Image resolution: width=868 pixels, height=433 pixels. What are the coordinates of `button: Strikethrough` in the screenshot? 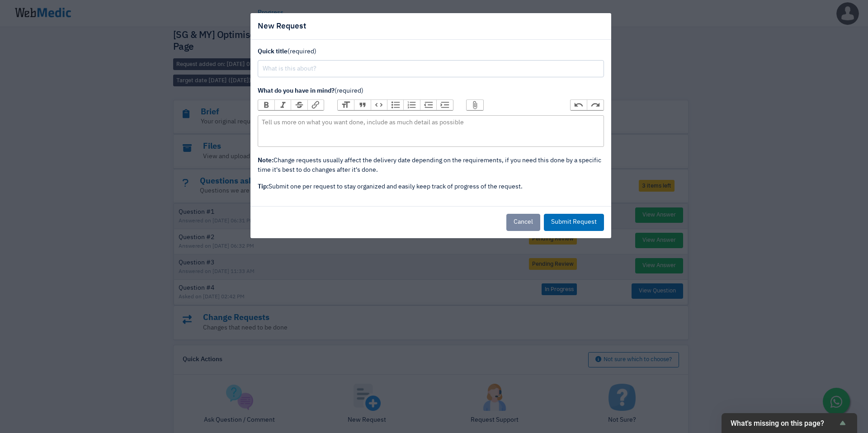 It's located at (299, 105).